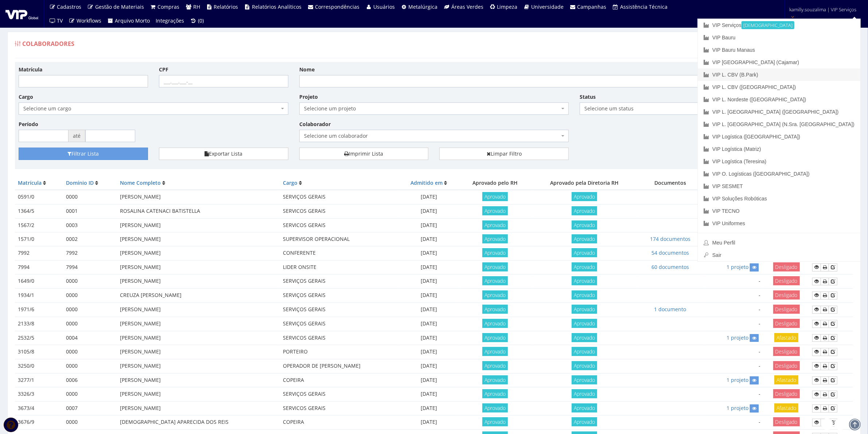 Image resolution: width=868 pixels, height=434 pixels. Describe the element at coordinates (308, 97) in the screenshot. I see `label: Projeto` at that location.